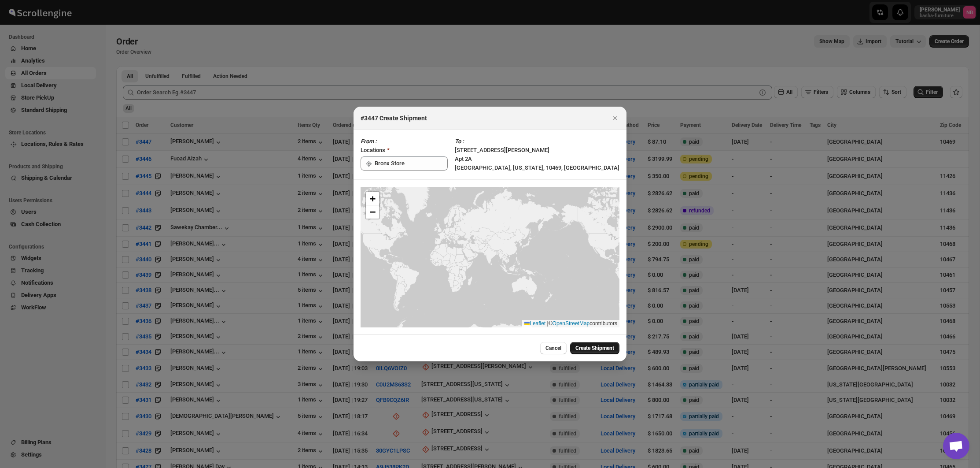 The height and width of the screenshot is (468, 980). I want to click on a: Zoom out, so click(372, 212).